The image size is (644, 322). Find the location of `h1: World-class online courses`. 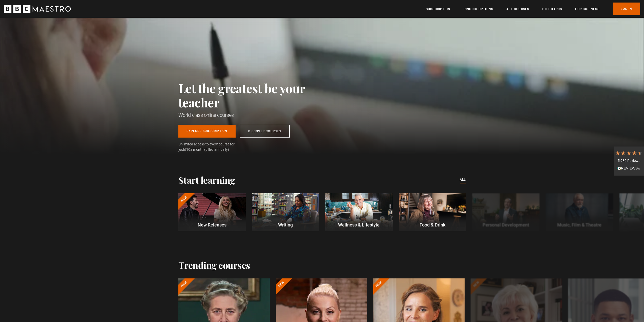

h1: World-class online courses is located at coordinates (253, 115).